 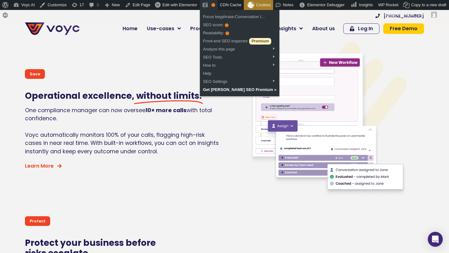 What do you see at coordinates (166, 110) in the screenshot?
I see `strong: 10× more calls` at bounding box center [166, 110].